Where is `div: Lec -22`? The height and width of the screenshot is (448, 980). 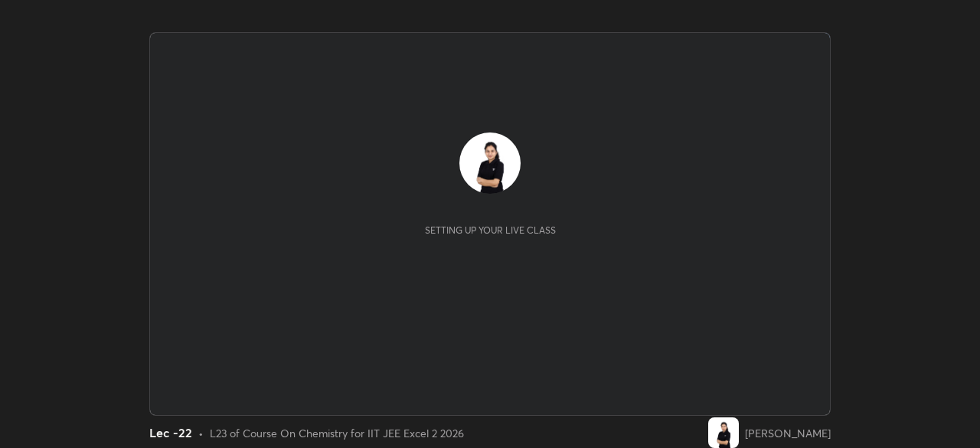
div: Lec -22 is located at coordinates (170, 433).